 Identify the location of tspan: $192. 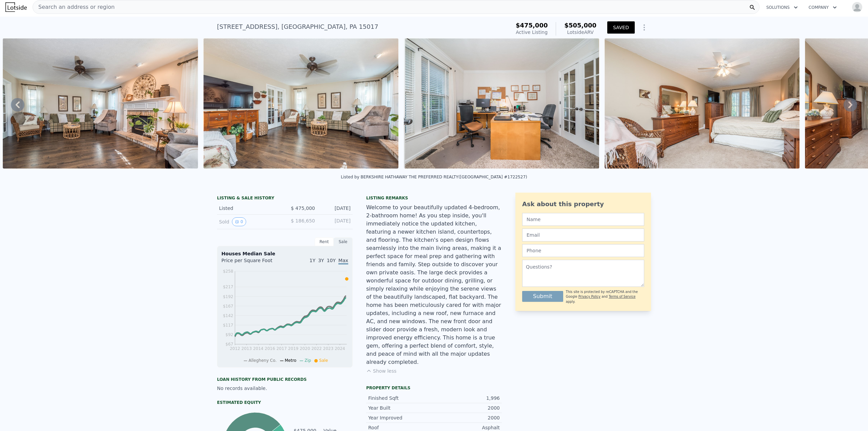
(228, 297).